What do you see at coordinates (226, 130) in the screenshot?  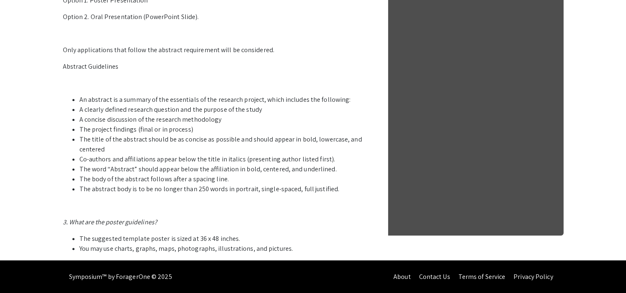 I see `li: The project findings (final or in process)` at bounding box center [226, 130].